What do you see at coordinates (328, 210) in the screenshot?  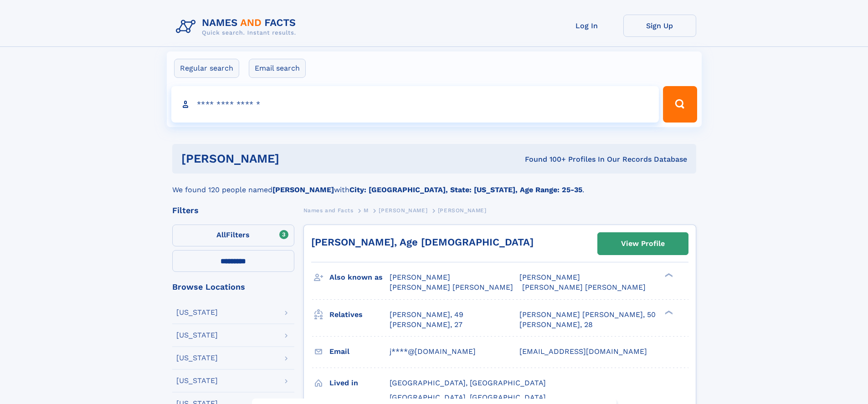 I see `a: Names and Facts` at bounding box center [328, 210].